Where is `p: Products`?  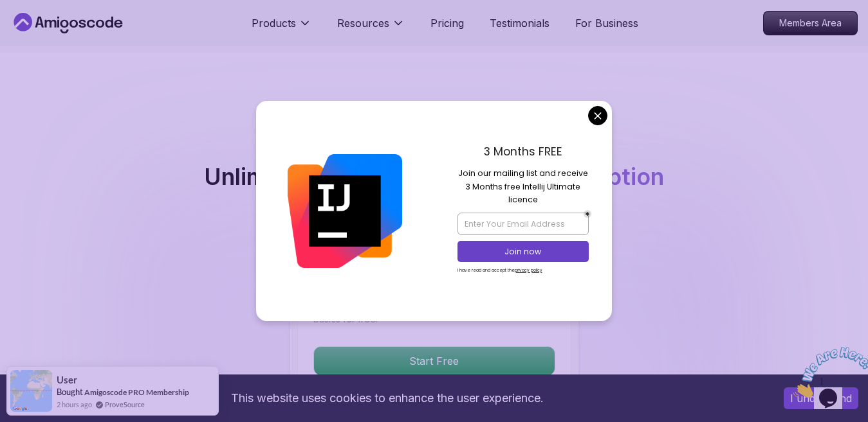
p: Products is located at coordinates (273, 23).